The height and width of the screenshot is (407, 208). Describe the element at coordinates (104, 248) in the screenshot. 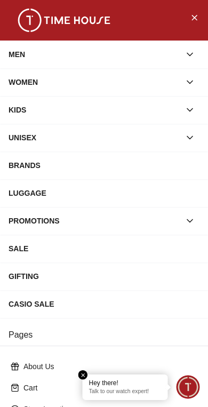

I see `div: SALE` at that location.